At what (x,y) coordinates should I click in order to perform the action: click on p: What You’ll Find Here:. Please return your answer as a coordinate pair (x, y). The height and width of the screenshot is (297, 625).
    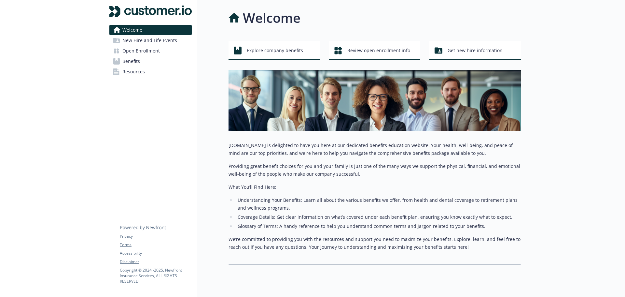
    Looking at the image, I should click on (375, 187).